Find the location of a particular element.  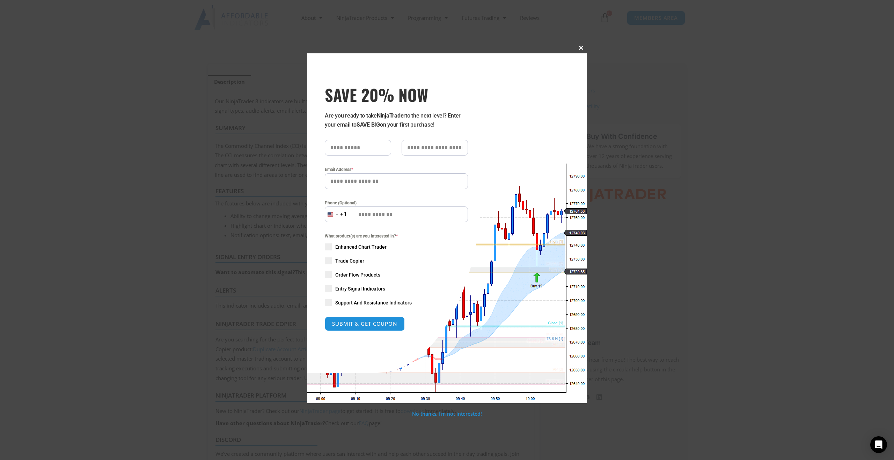

div: +1 is located at coordinates (343, 215).